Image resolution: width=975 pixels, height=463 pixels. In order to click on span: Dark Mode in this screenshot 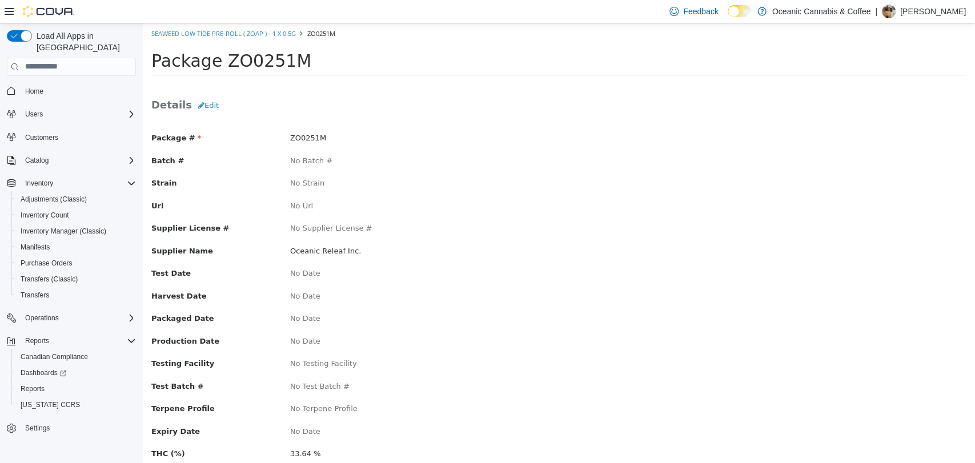, I will do `click(727, 17)`.